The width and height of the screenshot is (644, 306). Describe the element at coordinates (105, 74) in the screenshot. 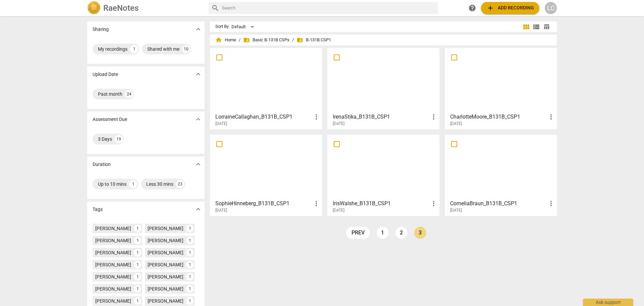

I see `p: Upload Date` at that location.